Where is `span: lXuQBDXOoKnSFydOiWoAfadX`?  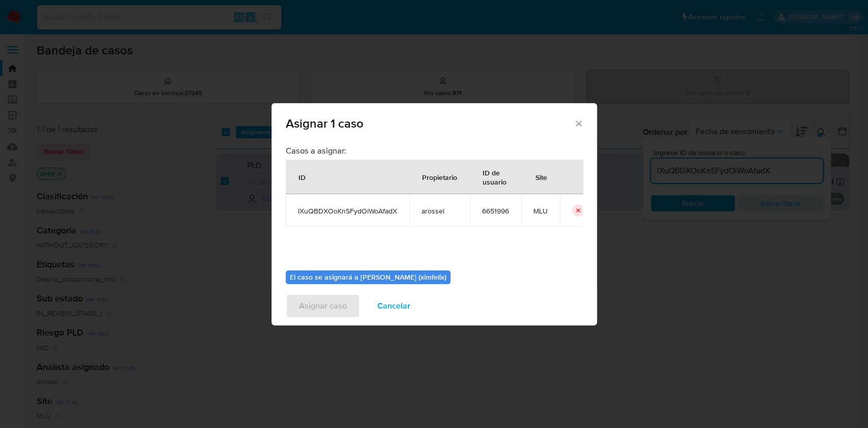 span: lXuQBDXOoKnSFydOiWoAfadX is located at coordinates (348, 211).